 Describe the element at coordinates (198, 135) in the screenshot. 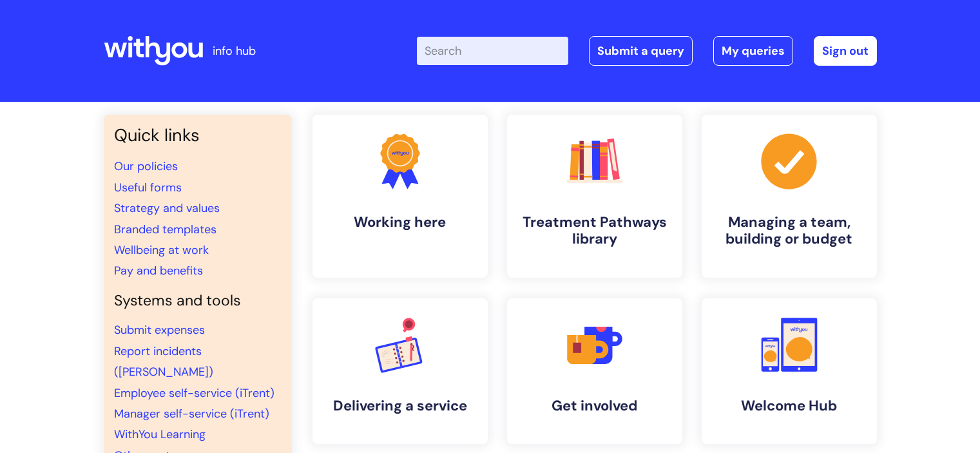

I see `h3: Quick links` at that location.